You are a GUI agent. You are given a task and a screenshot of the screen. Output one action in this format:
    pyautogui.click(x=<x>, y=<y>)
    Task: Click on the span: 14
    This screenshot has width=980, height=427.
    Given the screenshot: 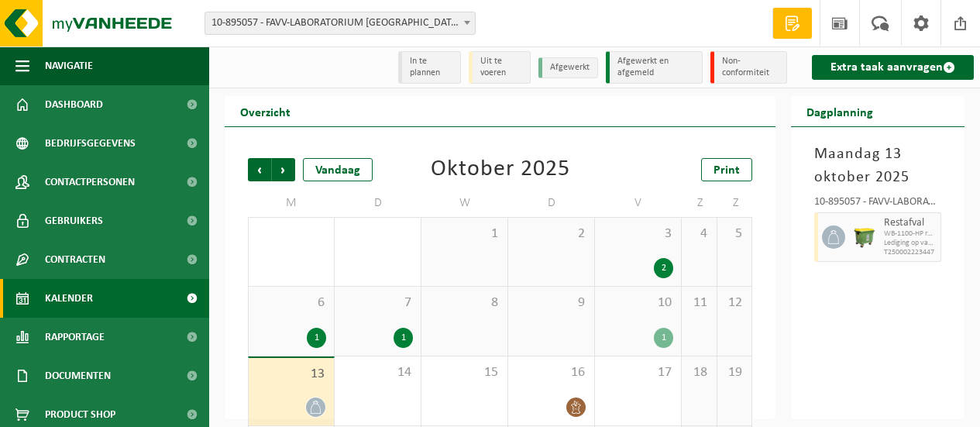 What is the action you would take?
    pyautogui.click(x=377, y=373)
    